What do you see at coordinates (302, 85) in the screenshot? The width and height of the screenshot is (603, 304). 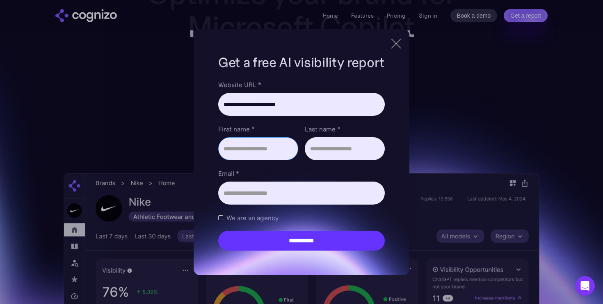 I see `label: Website URL *` at bounding box center [302, 85].